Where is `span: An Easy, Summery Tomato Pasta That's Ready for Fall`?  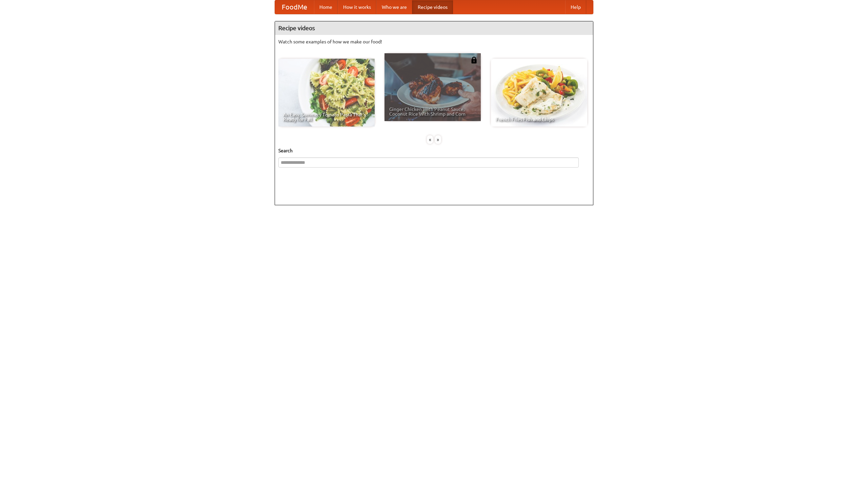 span: An Easy, Summery Tomato Pasta That's Ready for Fall is located at coordinates (326, 117).